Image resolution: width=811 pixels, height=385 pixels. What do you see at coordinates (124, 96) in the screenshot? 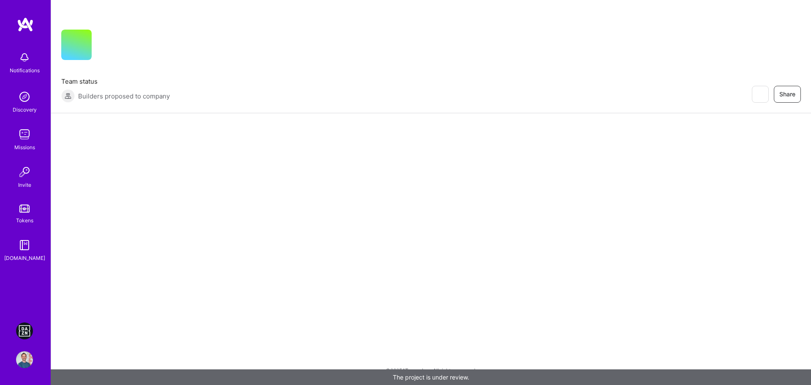
I see `span: Builders proposed to company` at bounding box center [124, 96].